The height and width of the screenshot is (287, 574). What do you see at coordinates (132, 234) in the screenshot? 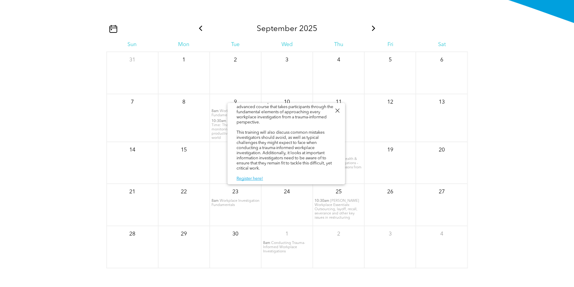
I see `p: 28` at bounding box center [132, 234].